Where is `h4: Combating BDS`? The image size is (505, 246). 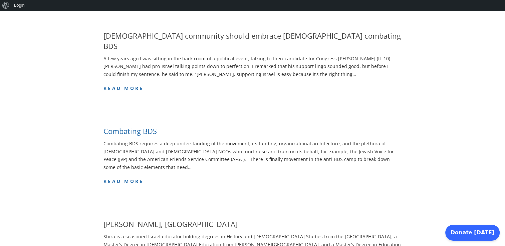
h4: Combating BDS is located at coordinates (130, 131).